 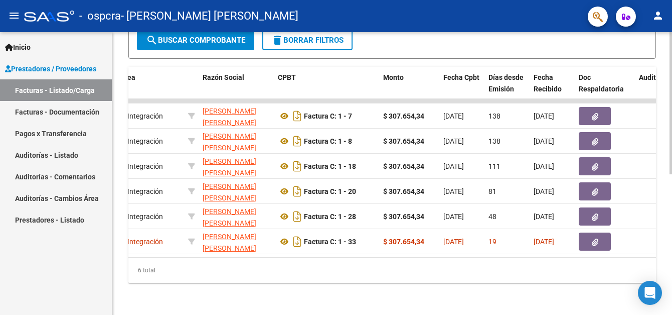 What do you see at coordinates (506, 83) in the screenshot?
I see `span: Días desde Emisión` at bounding box center [506, 83].